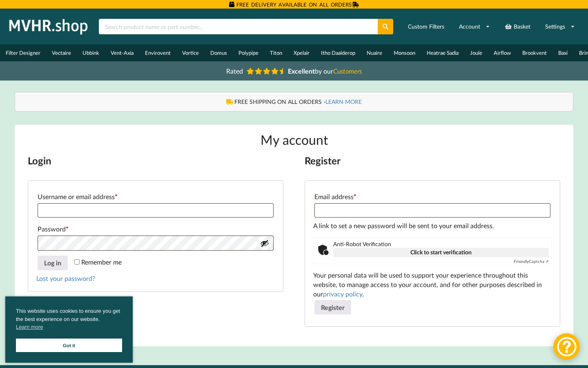 The image size is (588, 368). What do you see at coordinates (77, 262) in the screenshot?
I see `input: Remember me` at bounding box center [77, 262].